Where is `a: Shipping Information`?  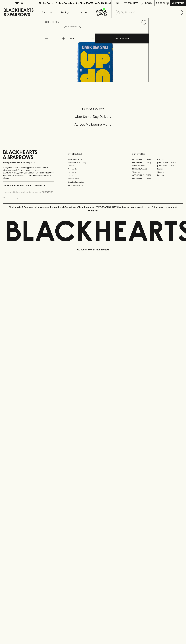
a: Shipping Information is located at coordinates (93, 182).